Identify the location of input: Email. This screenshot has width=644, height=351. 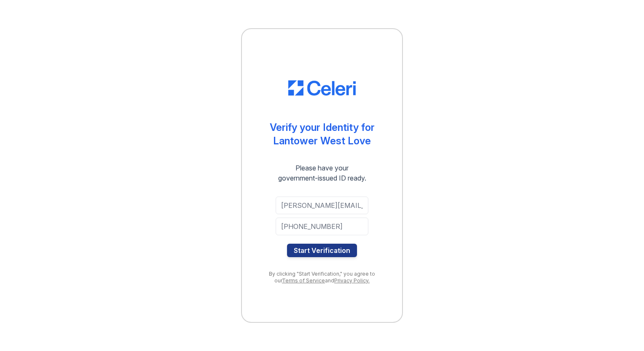
(322, 206).